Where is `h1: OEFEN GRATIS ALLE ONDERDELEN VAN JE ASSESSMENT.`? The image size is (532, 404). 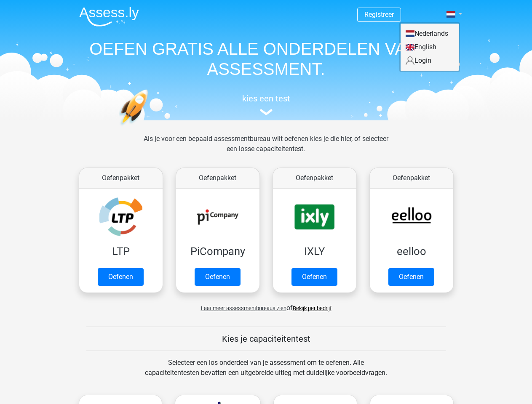
h1: OEFEN GRATIS ALLE ONDERDELEN VAN JE ASSESSMENT. is located at coordinates (266, 59).